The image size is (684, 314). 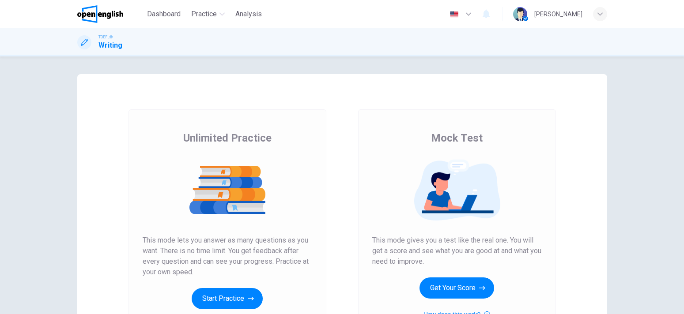 I want to click on span: TOEFL®, so click(x=105, y=37).